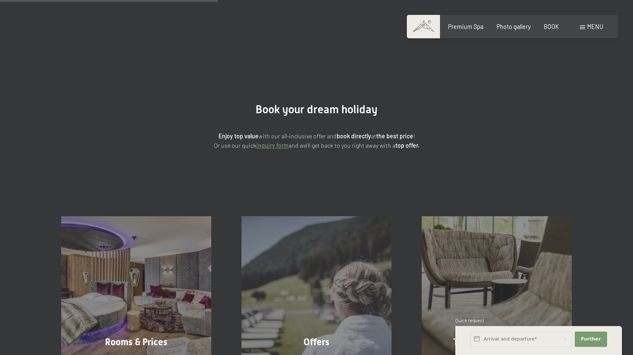 The image size is (633, 355). I want to click on font: at, so click(374, 136).